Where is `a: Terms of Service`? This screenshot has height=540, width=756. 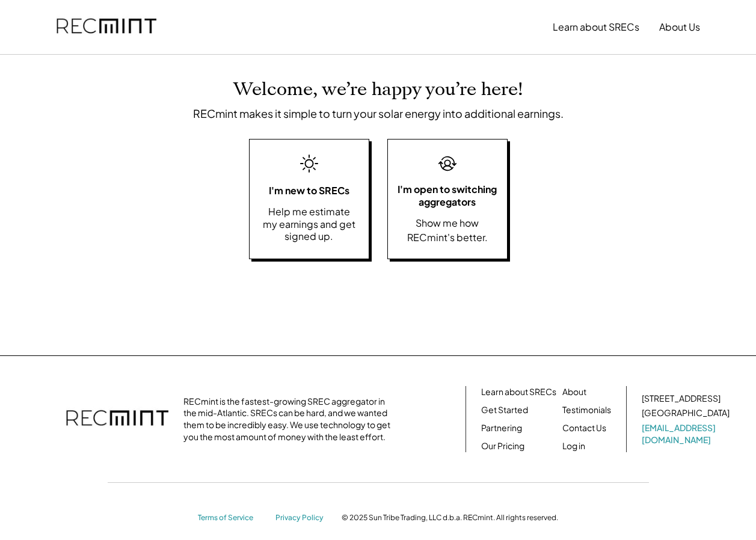
a: Terms of Service is located at coordinates (231, 518).